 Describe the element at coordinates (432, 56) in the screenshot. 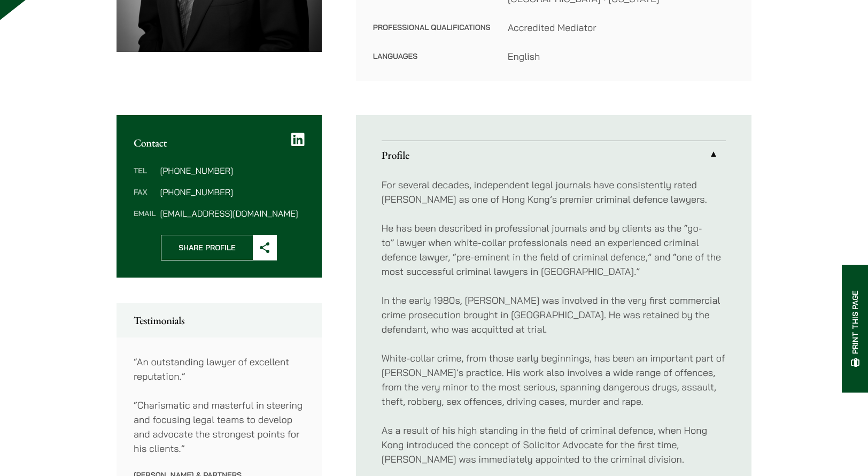

I see `dt: Languages` at that location.